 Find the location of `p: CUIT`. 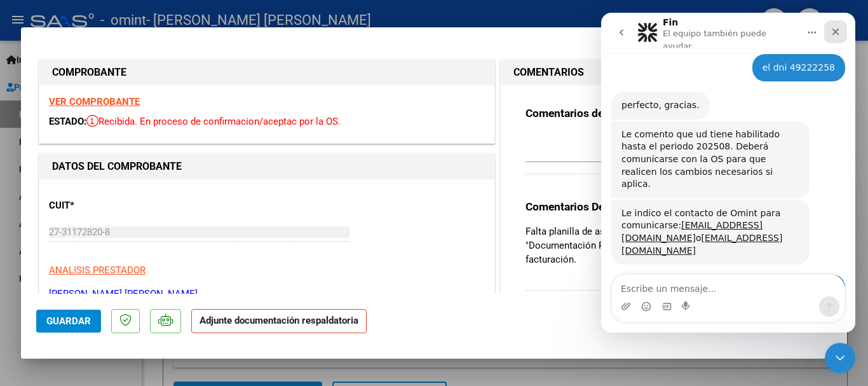

p: CUIT is located at coordinates (114, 205).